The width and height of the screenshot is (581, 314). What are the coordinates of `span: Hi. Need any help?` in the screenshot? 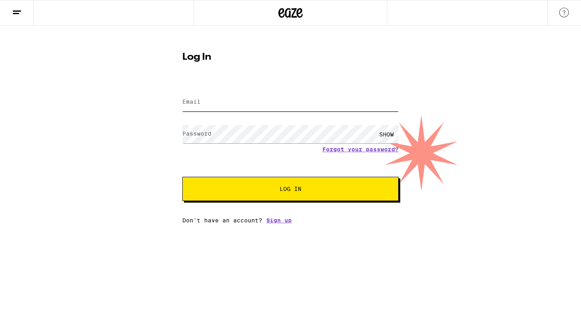 It's located at (42, 9).